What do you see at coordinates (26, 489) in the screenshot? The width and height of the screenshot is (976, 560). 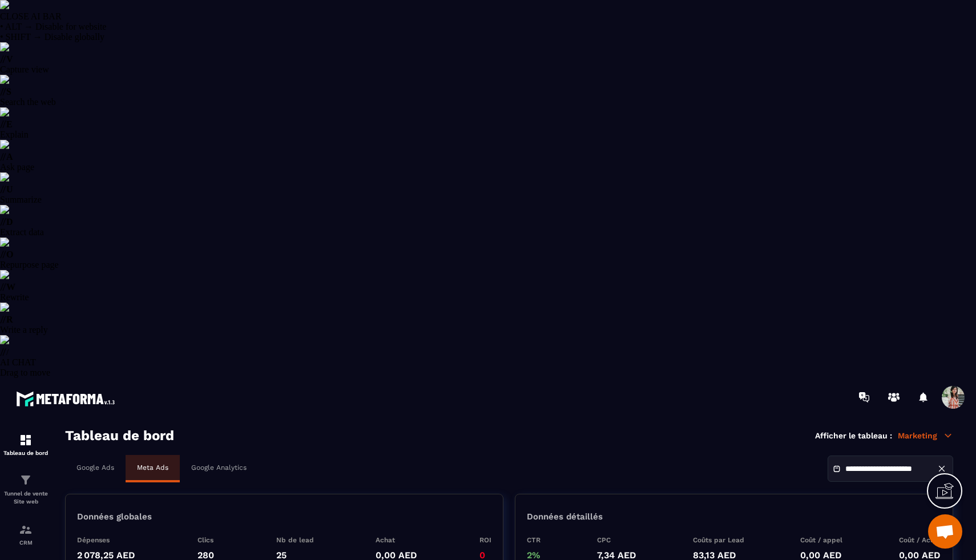 I see `a: formationformationTunnel de vente Site web` at bounding box center [26, 489].